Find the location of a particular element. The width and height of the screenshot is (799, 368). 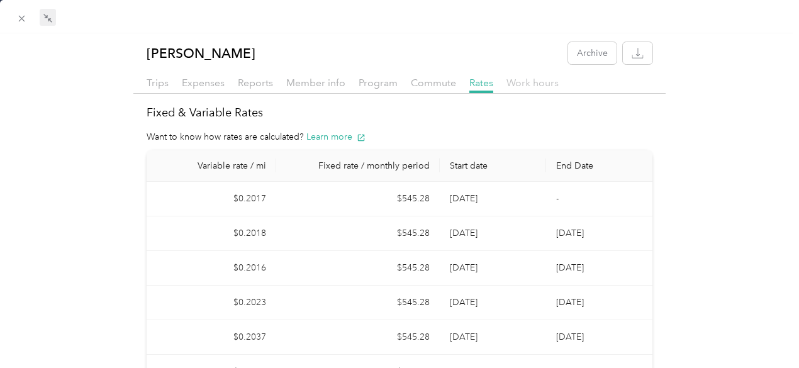

span: Reports is located at coordinates (255, 82).